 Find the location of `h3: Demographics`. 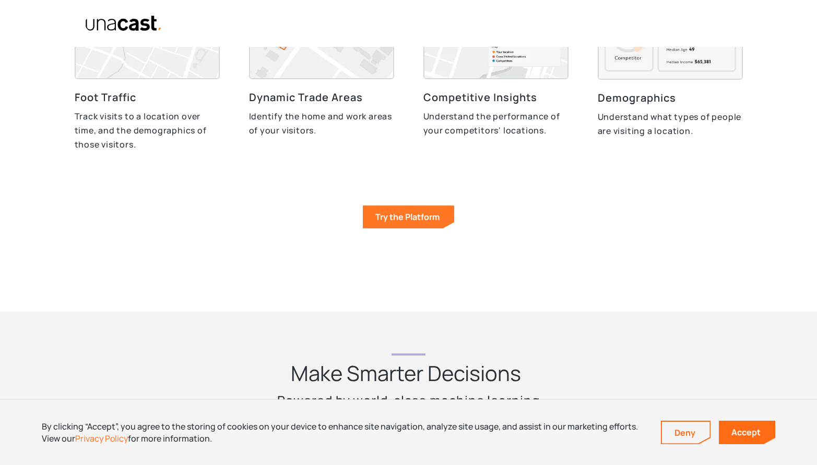

h3: Demographics is located at coordinates (670, 98).